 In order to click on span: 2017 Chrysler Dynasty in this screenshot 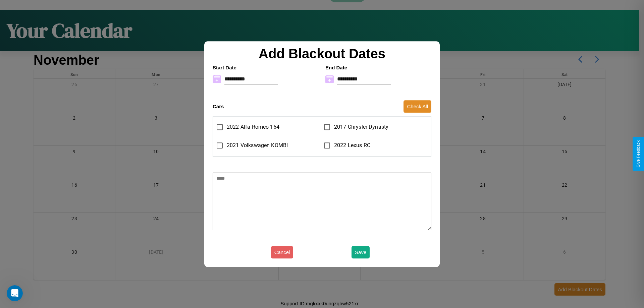, I will do `click(361, 127)`.